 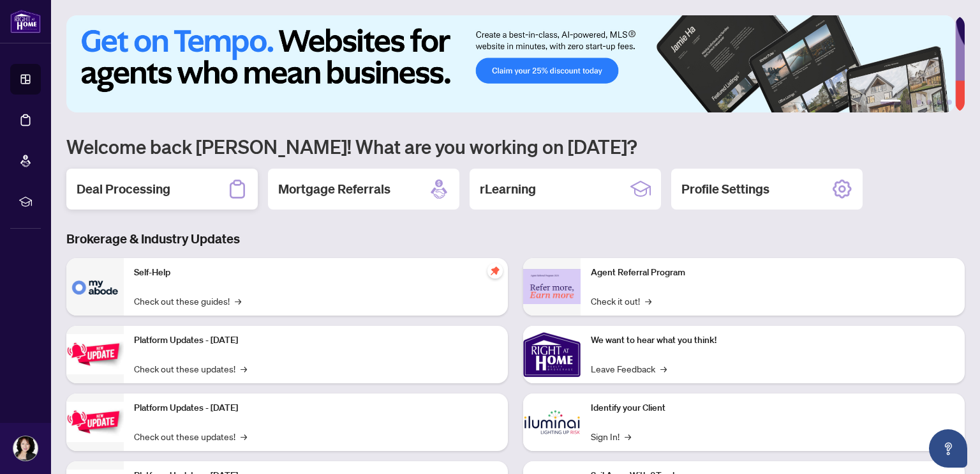 I want to click on button: 4, so click(x=929, y=102).